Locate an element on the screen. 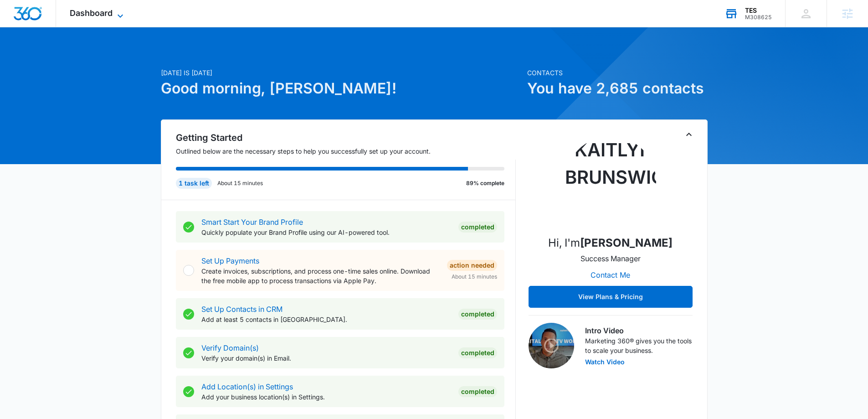 This screenshot has height=419, width=868. p: Success Manager is located at coordinates (611, 259).